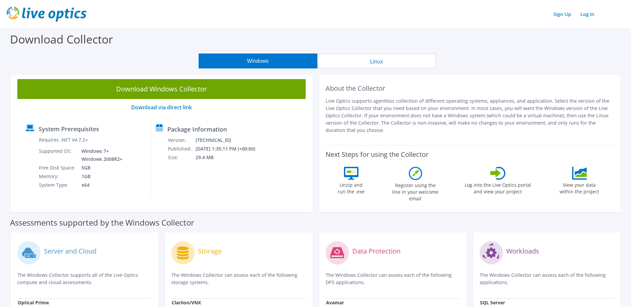 Image resolution: width=631 pixels, height=307 pixels. What do you see at coordinates (415, 191) in the screenshot?
I see `label: Register using the line in your welcome email` at bounding box center [415, 191].